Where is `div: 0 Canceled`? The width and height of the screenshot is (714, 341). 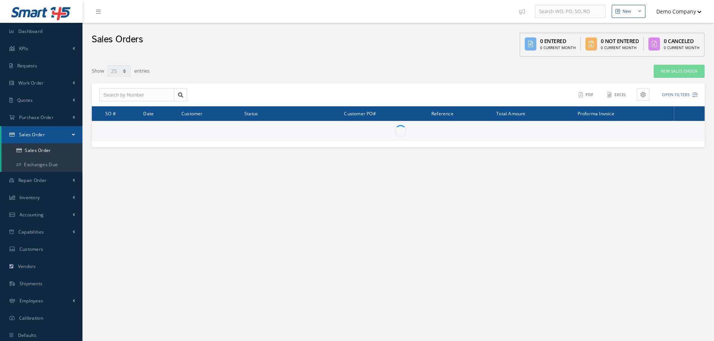 div: 0 Canceled is located at coordinates (681, 41).